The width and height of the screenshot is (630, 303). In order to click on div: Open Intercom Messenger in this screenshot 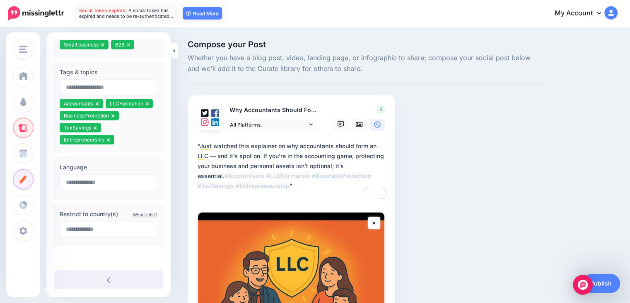, I will do `click(583, 284)`.